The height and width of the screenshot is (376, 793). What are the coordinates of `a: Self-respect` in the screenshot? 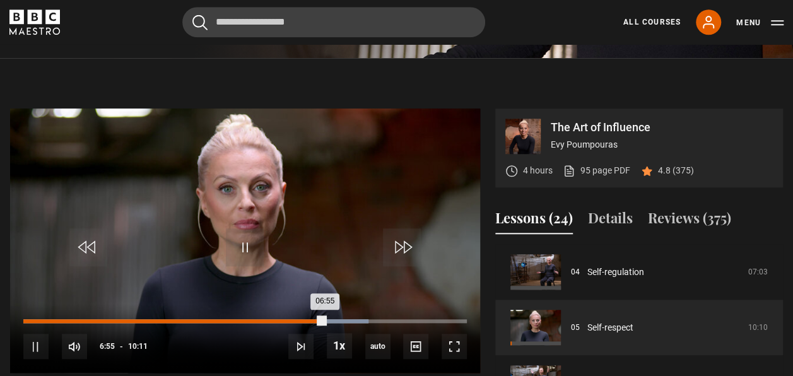 It's located at (610, 327).